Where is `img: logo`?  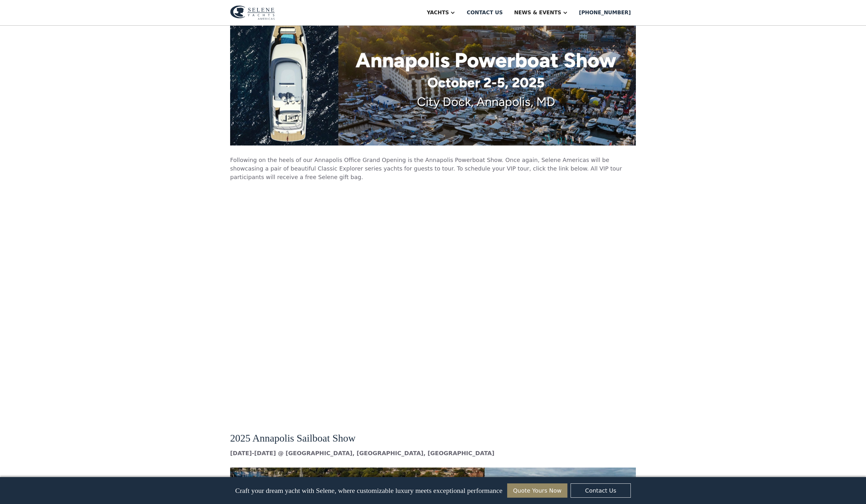 img: logo is located at coordinates (252, 13).